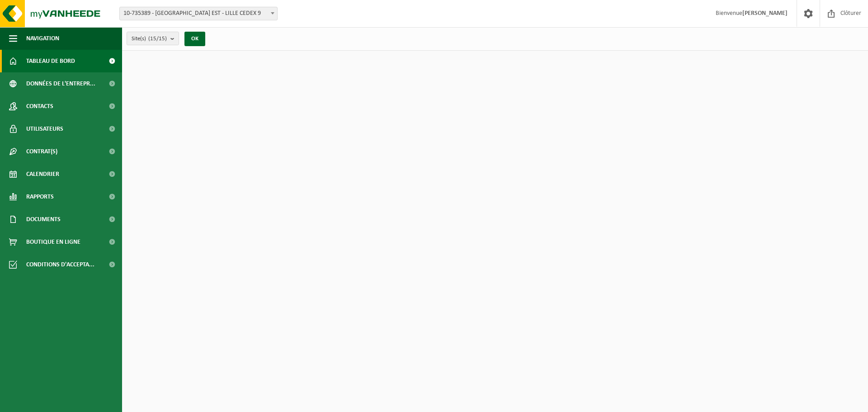 The width and height of the screenshot is (868, 412). What do you see at coordinates (60, 84) in the screenshot?
I see `span: Données de l'entrepr...` at bounding box center [60, 84].